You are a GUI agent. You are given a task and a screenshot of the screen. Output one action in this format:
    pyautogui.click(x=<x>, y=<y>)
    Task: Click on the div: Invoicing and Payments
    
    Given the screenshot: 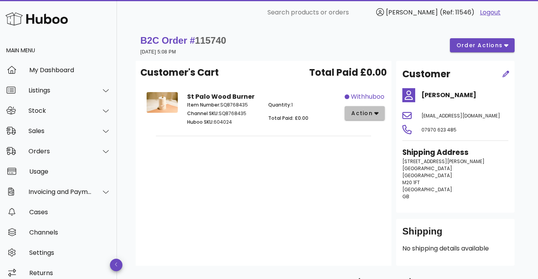 What is the action you would take?
    pyautogui.click(x=60, y=192)
    